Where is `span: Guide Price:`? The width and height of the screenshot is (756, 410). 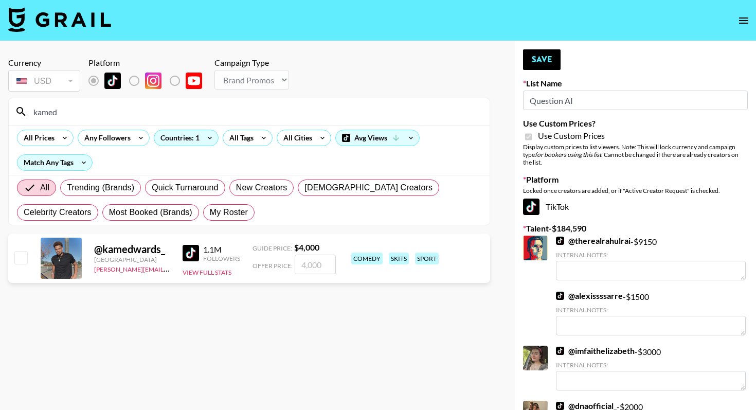 span: Guide Price: is located at coordinates (272, 248).